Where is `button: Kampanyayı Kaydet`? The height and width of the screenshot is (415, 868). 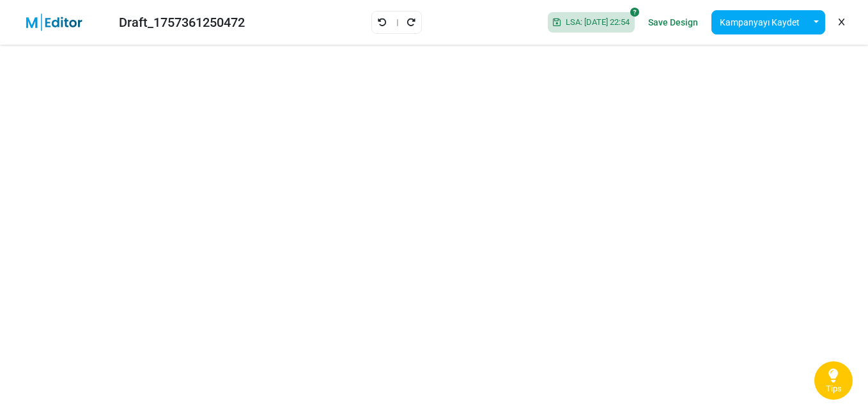
button: Kampanyayı Kaydet is located at coordinates (759, 22).